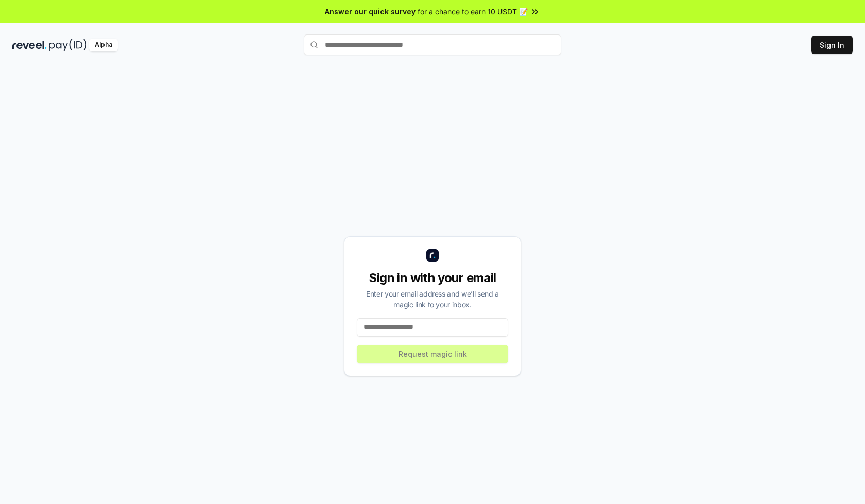 Image resolution: width=865 pixels, height=504 pixels. I want to click on span: for a chance to earn 10 USDT 📝, so click(473, 12).